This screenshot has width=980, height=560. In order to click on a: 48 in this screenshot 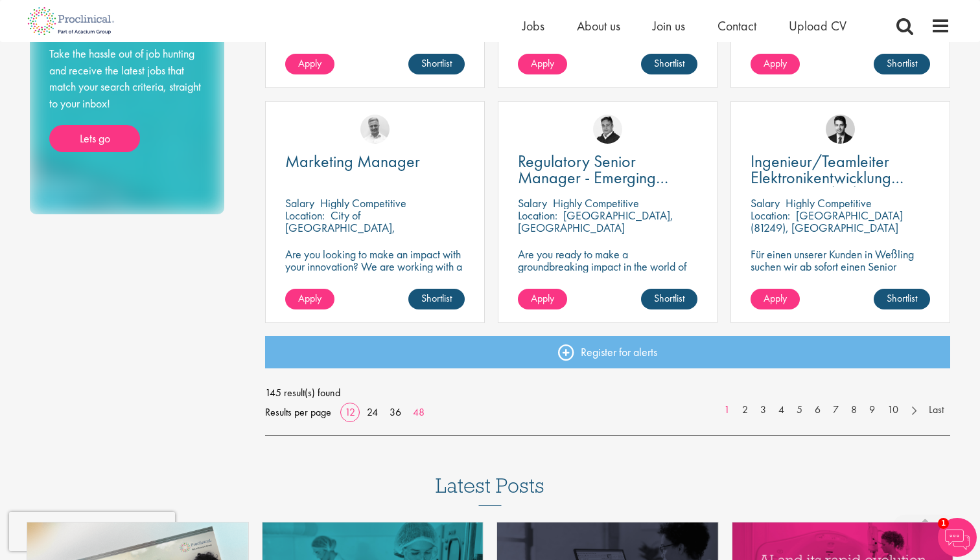, I will do `click(418, 412)`.